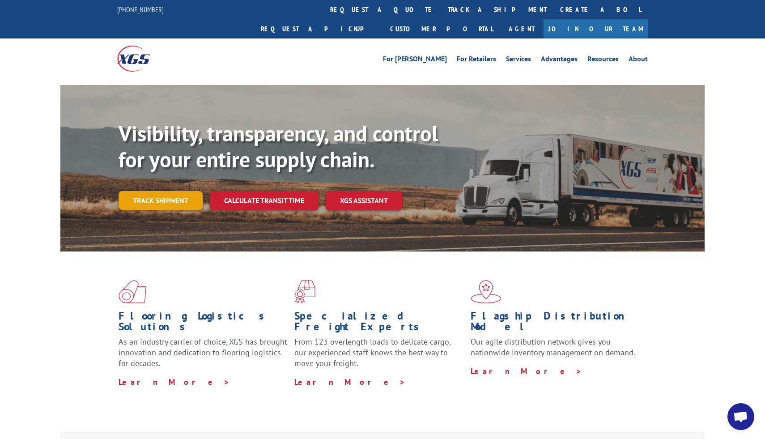 The height and width of the screenshot is (439, 765). What do you see at coordinates (553, 347) in the screenshot?
I see `span: Our agile distribution network gives you nationwide inventory management on demand.` at bounding box center [553, 347].